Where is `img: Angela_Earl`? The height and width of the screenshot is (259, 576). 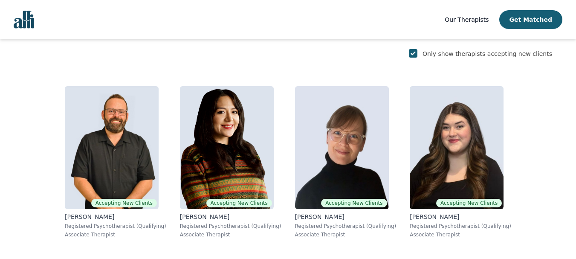 img: Angela_Earl is located at coordinates (342, 148).